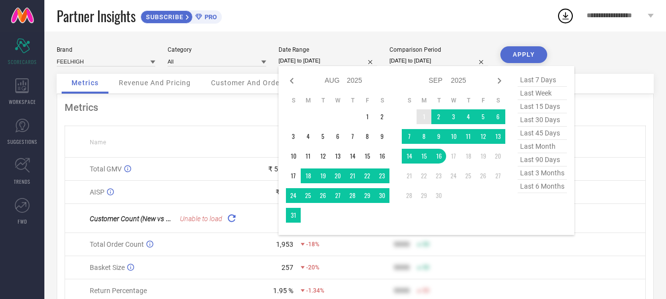  What do you see at coordinates (22, 221) in the screenshot?
I see `span: FWD` at bounding box center [22, 221].